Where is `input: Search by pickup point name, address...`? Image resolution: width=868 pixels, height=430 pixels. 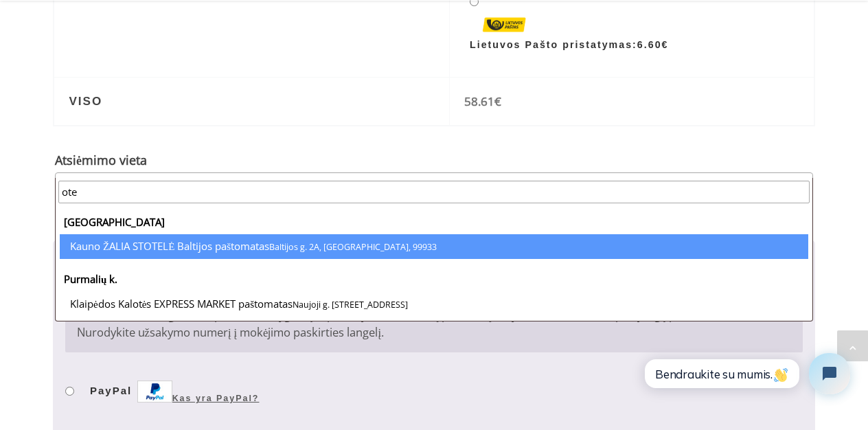 input: Search by pickup point name, address... is located at coordinates (434, 191).